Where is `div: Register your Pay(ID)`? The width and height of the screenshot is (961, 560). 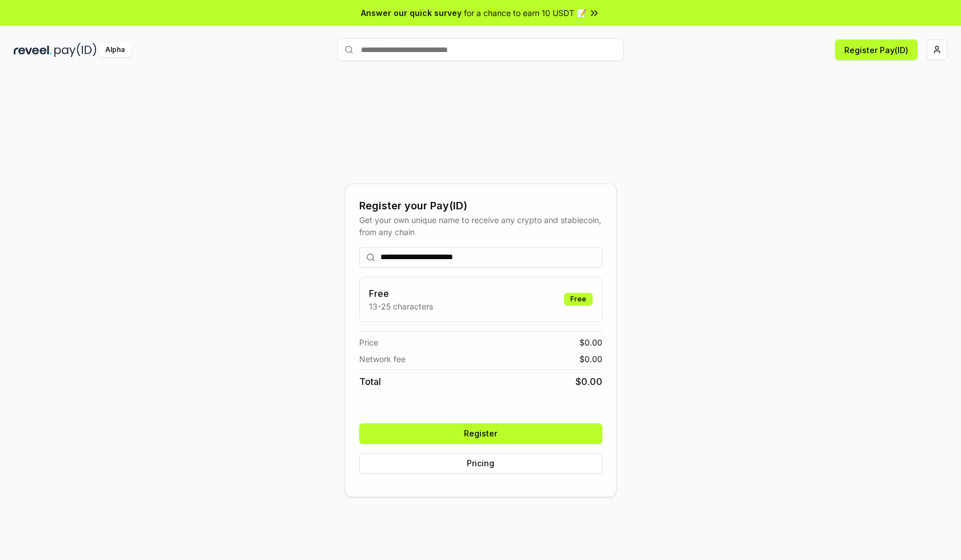 div: Register your Pay(ID) is located at coordinates (480, 206).